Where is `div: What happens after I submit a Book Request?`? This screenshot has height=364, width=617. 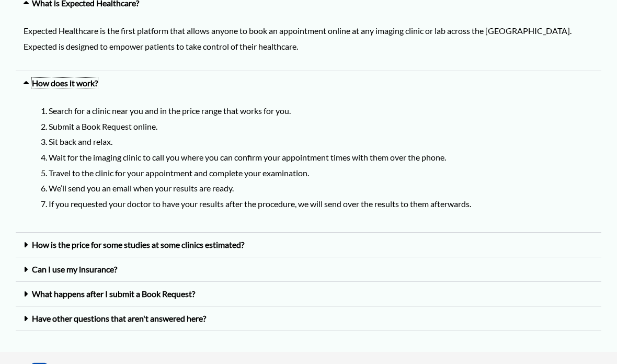
div: What happens after I submit a Book Request? is located at coordinates (308, 294).